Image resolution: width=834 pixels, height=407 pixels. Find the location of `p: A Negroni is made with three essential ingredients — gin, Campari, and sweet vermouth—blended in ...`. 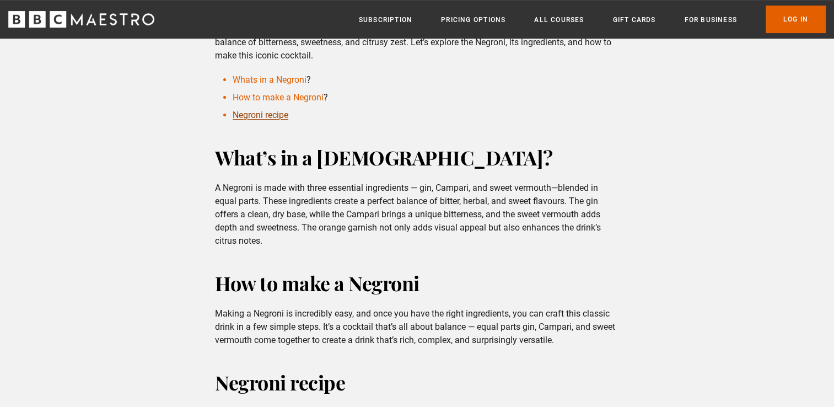

p: A Negroni is made with three essential ingredients — gin, Campari, and sweet vermouth—blended in ... is located at coordinates (417, 214).